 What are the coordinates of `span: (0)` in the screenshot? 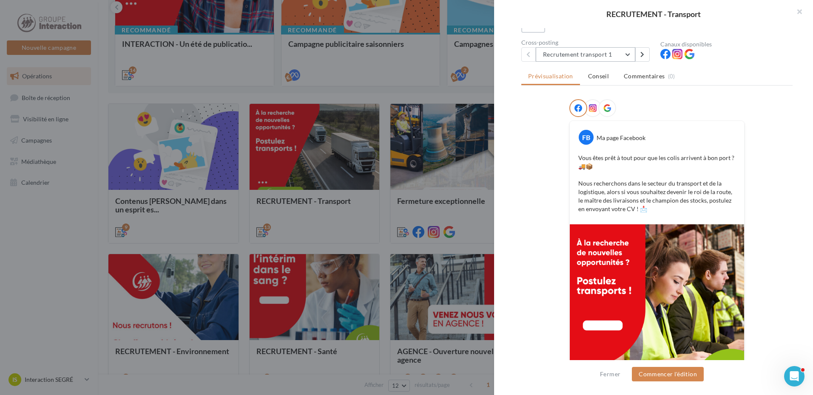 It's located at (671, 76).